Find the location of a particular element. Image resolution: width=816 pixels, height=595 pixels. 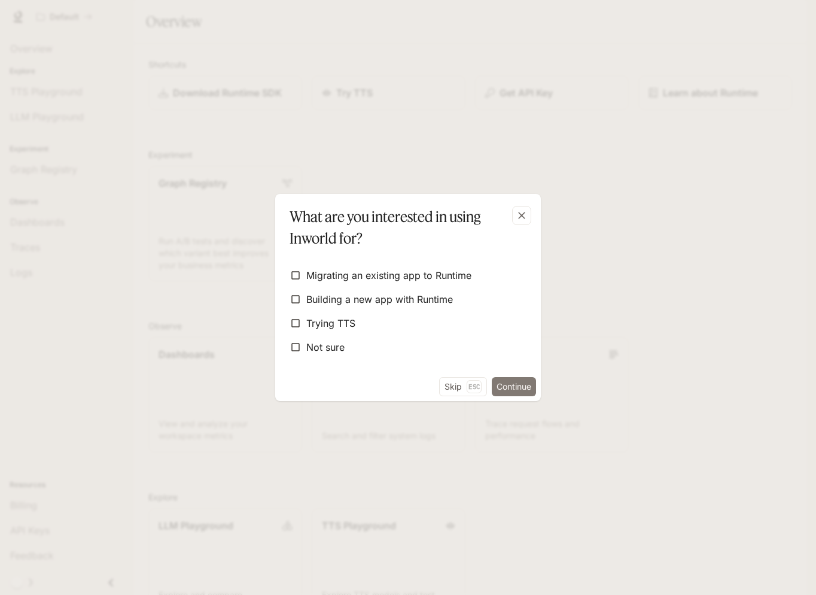

button: SkipEsc is located at coordinates (463, 387).